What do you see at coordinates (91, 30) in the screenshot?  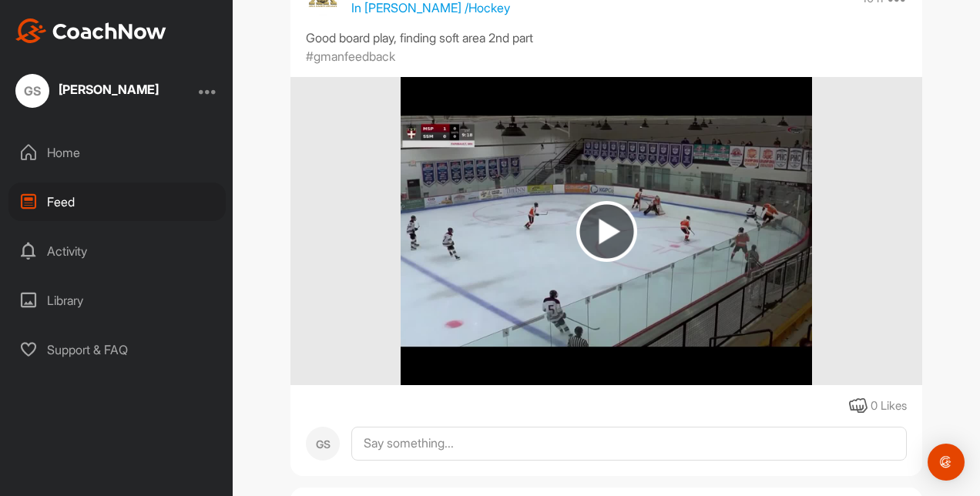 I see `img: CoachNow` at bounding box center [91, 30].